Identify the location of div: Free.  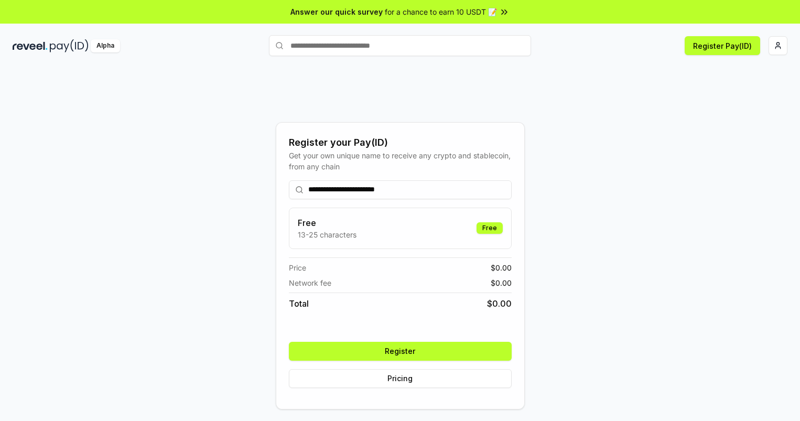
(489, 228).